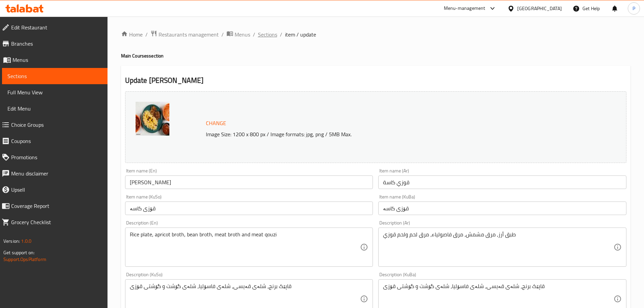 The height and width of the screenshot is (308, 644). I want to click on input: Enter name KuBa, so click(502, 208).